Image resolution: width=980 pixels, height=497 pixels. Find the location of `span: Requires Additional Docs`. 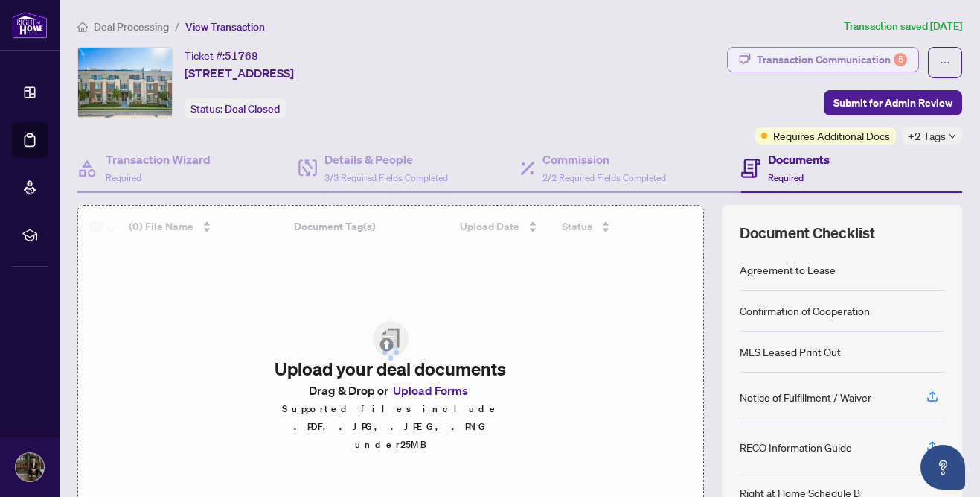

span: Requires Additional Docs is located at coordinates (832, 135).